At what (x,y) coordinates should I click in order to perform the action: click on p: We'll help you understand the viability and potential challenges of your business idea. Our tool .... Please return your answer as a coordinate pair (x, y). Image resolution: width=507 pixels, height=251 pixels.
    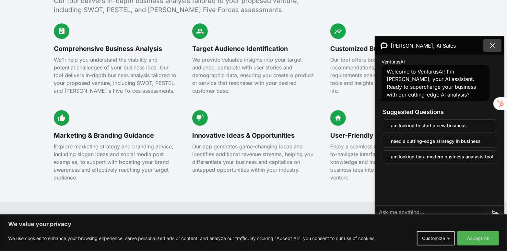
    Looking at the image, I should click on (115, 75).